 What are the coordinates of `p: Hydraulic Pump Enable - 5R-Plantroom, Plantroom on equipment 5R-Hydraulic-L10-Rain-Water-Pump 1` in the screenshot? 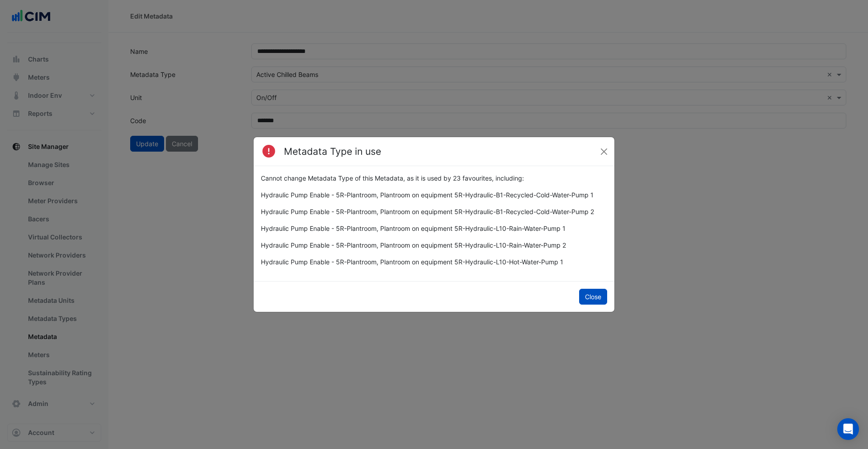 It's located at (434, 228).